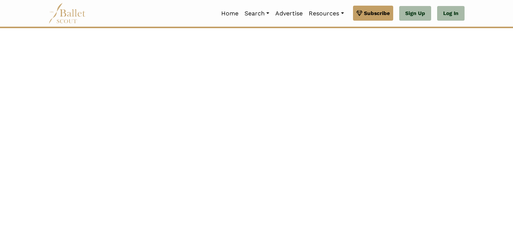  What do you see at coordinates (257, 14) in the screenshot?
I see `a: Search` at bounding box center [257, 14].